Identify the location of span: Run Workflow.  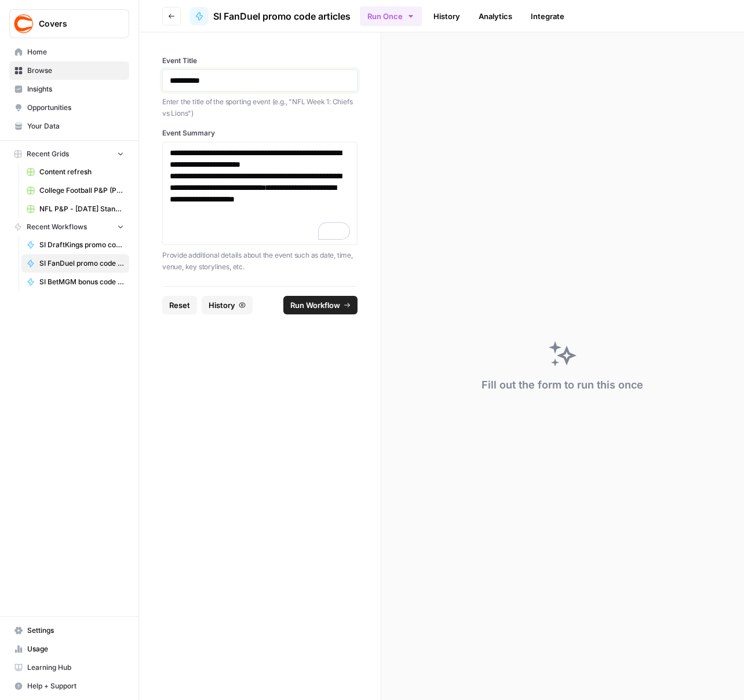
(315, 305).